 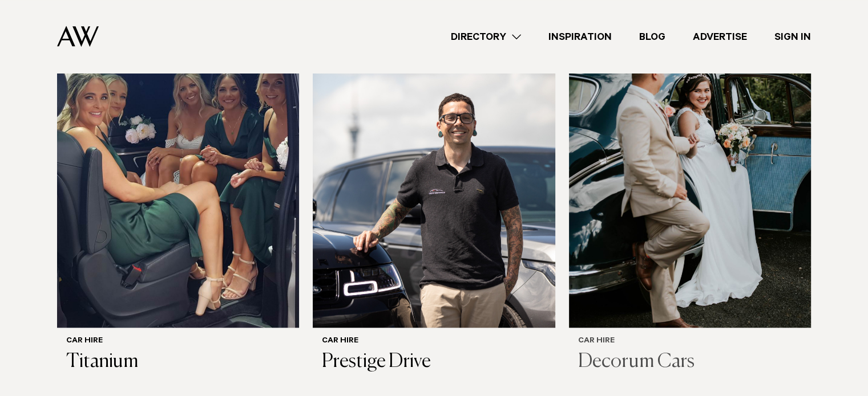 What do you see at coordinates (434, 165) in the screenshot?
I see `img: Auckland Weddings Car Hire | Prestige Drive` at bounding box center [434, 165].